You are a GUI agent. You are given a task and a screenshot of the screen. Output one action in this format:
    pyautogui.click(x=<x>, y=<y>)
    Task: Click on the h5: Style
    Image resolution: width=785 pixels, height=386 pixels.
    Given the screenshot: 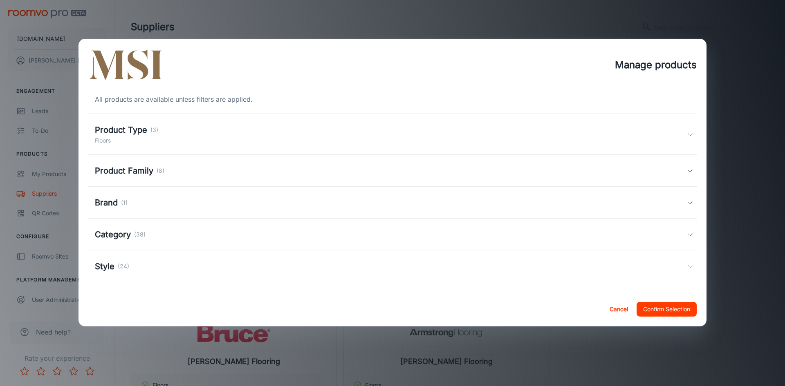 What is the action you would take?
    pyautogui.click(x=105, y=266)
    